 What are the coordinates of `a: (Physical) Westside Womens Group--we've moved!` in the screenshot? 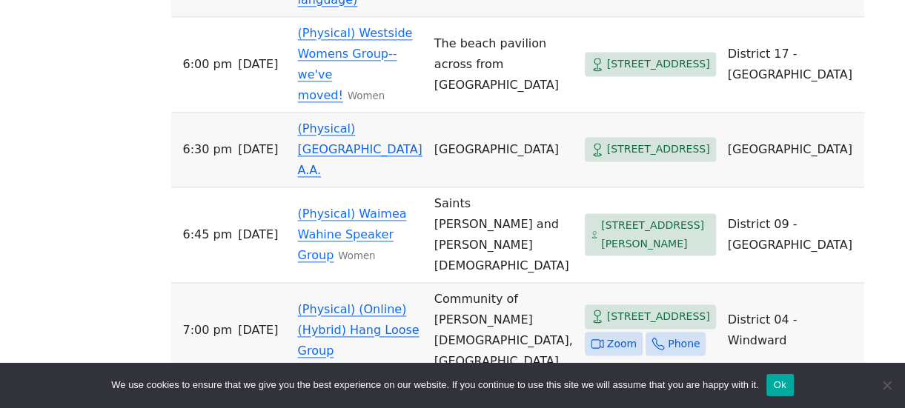 It's located at (355, 64).